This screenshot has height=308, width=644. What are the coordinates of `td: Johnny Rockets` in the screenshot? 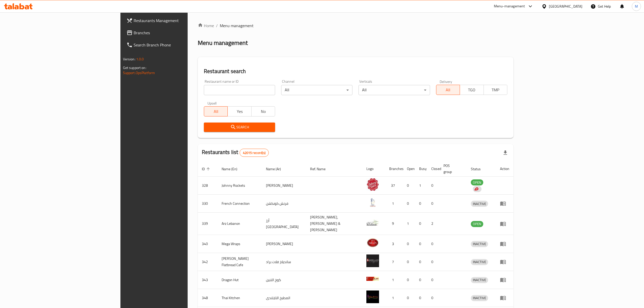 It's located at (240, 186).